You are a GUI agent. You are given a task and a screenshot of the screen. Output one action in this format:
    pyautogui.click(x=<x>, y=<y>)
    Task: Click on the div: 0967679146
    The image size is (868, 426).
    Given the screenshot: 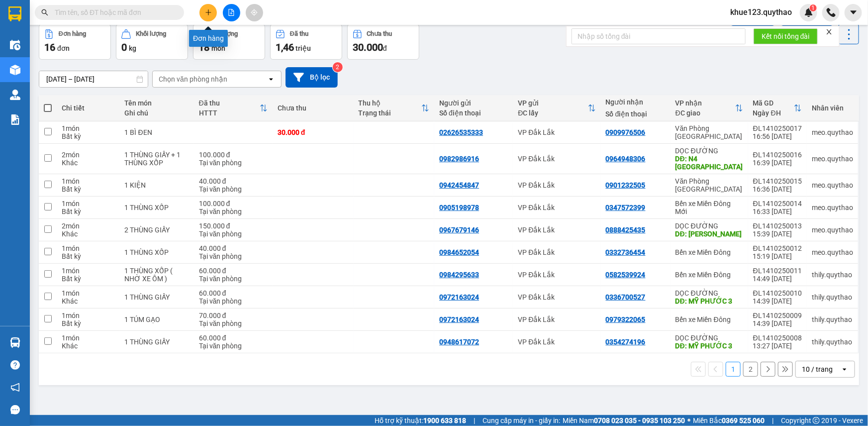 What is the action you would take?
    pyautogui.click(x=459, y=230)
    